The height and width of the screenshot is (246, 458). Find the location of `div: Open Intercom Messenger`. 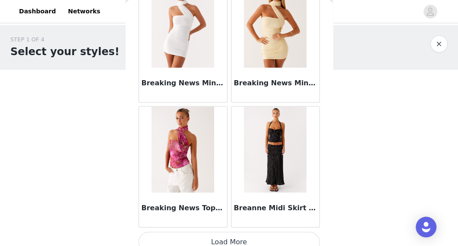

div: Open Intercom Messenger is located at coordinates (426, 227).